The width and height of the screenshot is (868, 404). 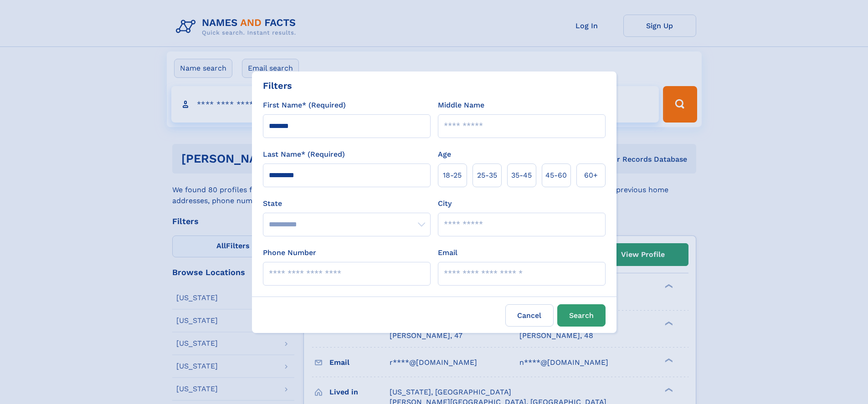 I want to click on label: State, so click(x=347, y=204).